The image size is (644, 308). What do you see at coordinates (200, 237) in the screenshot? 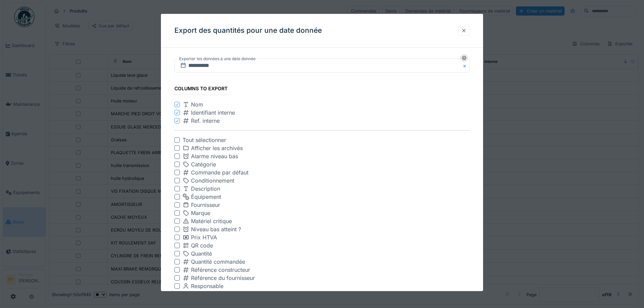
I see `div: Prix HTVA` at bounding box center [200, 237].